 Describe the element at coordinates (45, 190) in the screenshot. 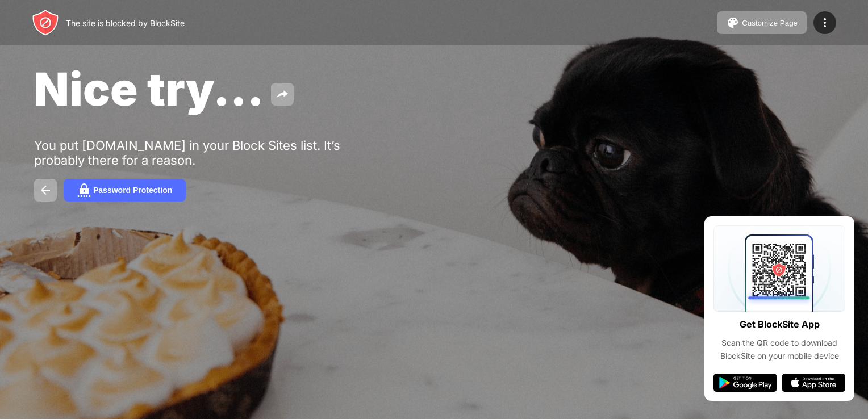

I see `img: back.svg` at that location.